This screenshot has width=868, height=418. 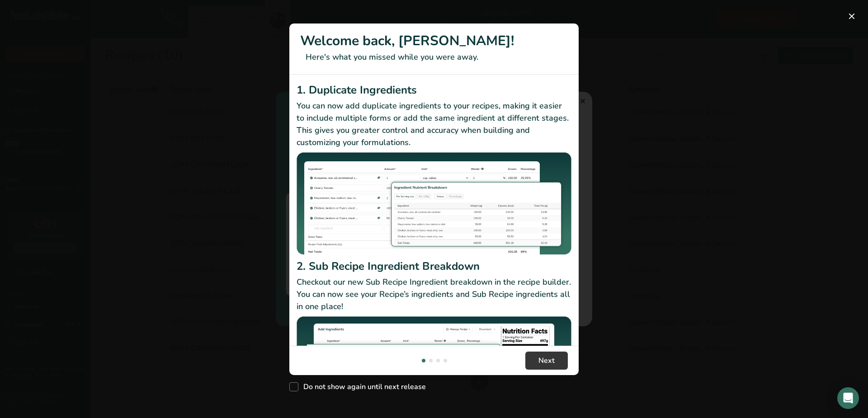 I want to click on h2: 1. Duplicate Ingredients, so click(x=434, y=90).